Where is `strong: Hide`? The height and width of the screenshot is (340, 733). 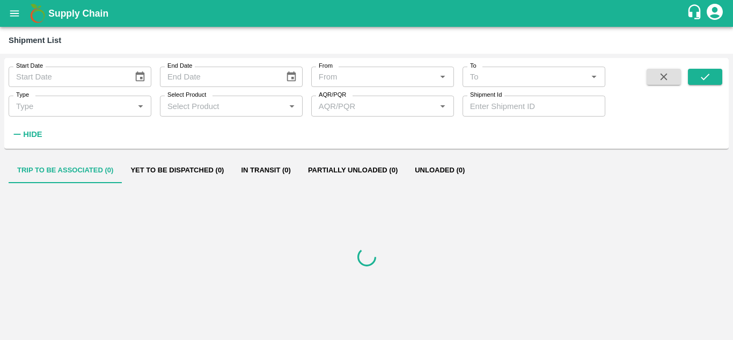
strong: Hide is located at coordinates (32, 134).